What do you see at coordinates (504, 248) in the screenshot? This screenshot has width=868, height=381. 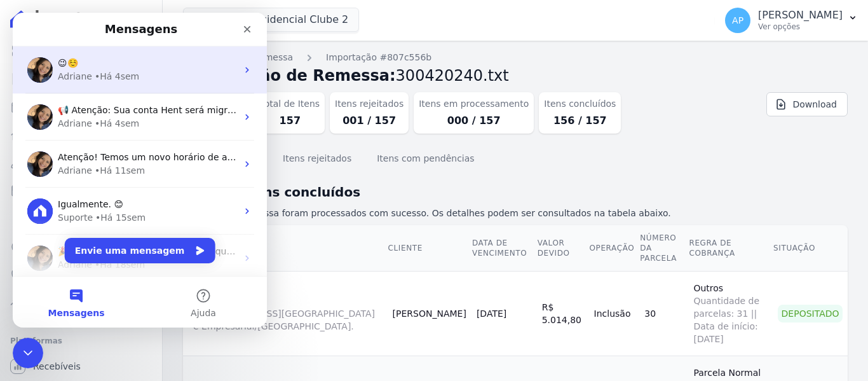 I see `th: Data de Vencimento` at bounding box center [504, 248].